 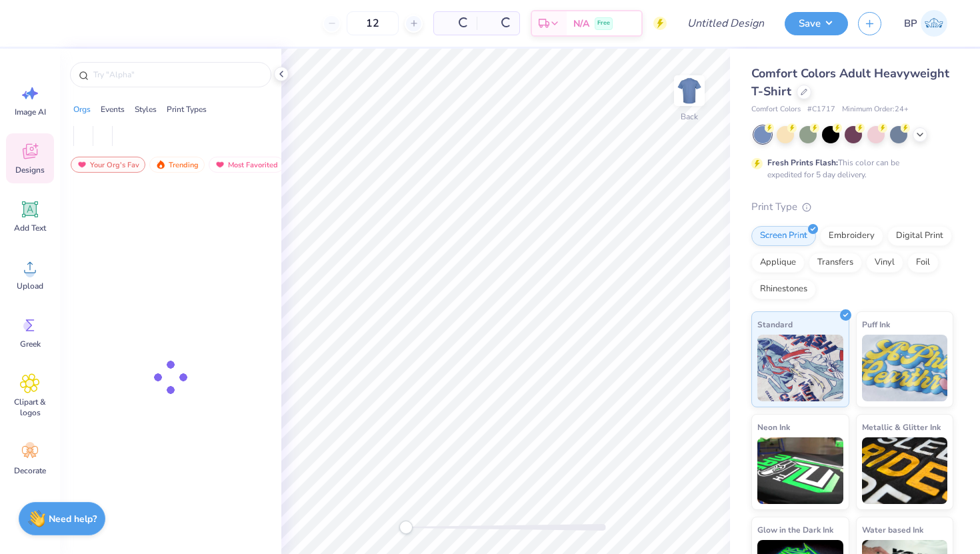 I want to click on span: Neon Ink, so click(x=773, y=427).